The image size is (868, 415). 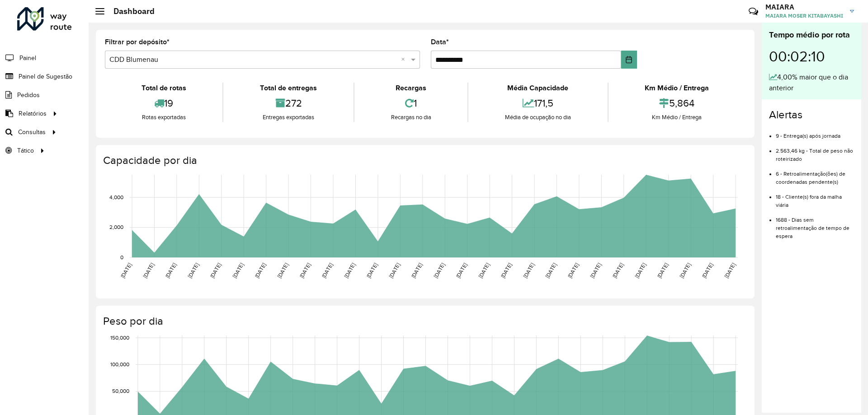 What do you see at coordinates (288, 118) in the screenshot?
I see `div: Entregas exportadas` at bounding box center [288, 118].